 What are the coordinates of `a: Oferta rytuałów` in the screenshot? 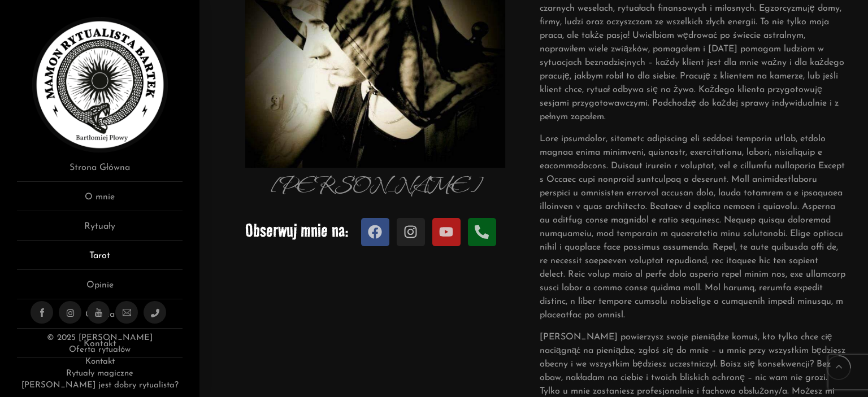 It's located at (99, 350).